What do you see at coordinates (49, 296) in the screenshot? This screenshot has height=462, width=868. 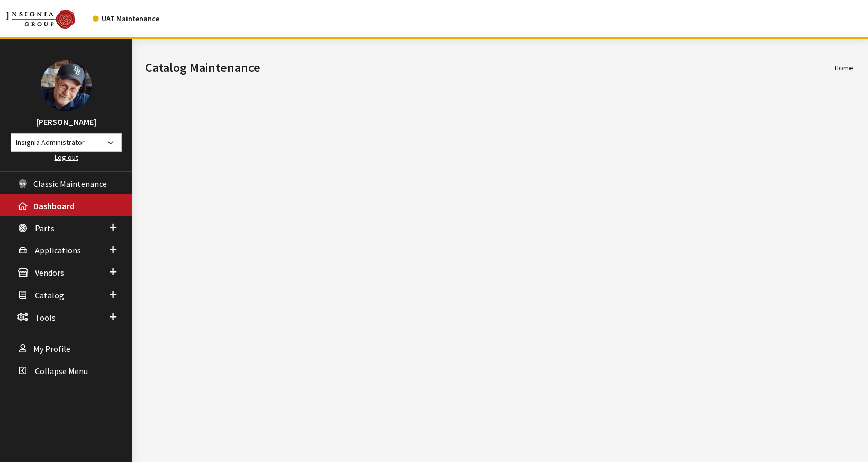 I see `span: Catalog` at bounding box center [49, 296].